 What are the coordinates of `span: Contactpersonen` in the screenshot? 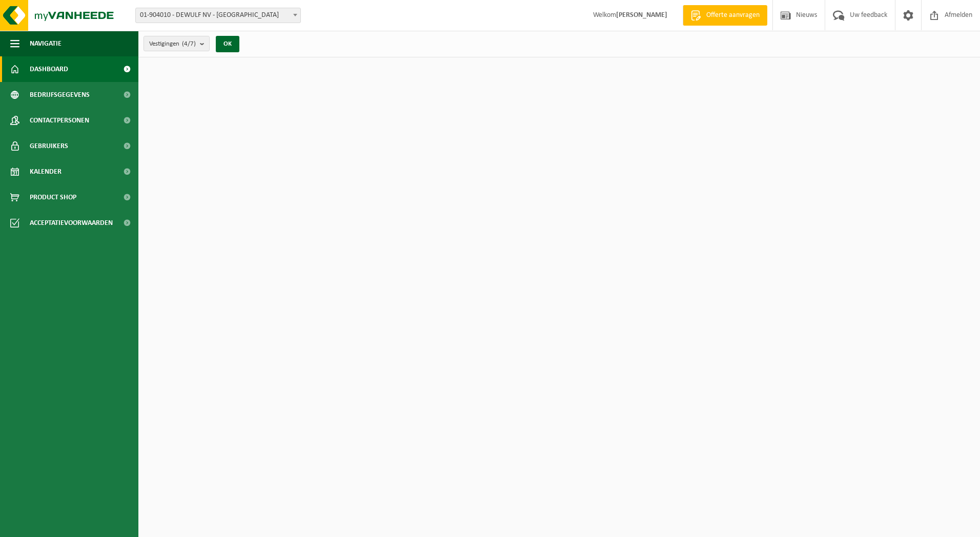 It's located at (60, 120).